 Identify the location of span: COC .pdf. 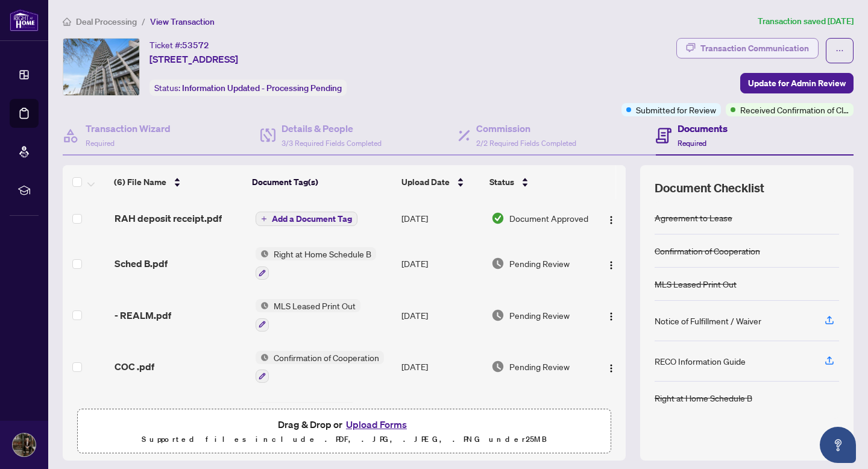
(134, 367).